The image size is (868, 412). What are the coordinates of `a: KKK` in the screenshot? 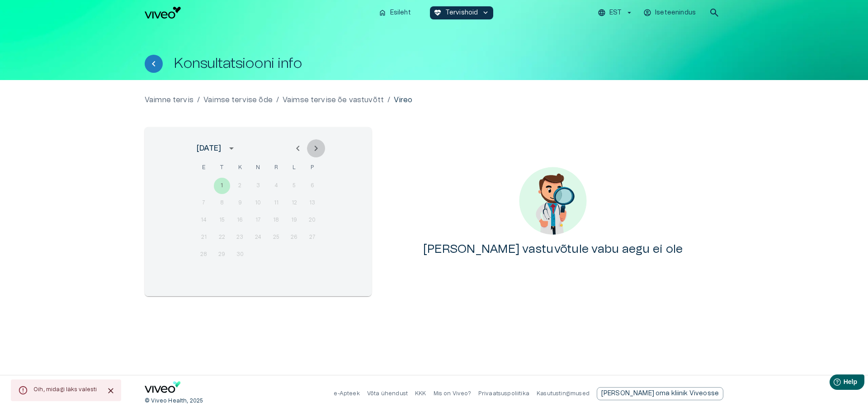 It's located at (420, 393).